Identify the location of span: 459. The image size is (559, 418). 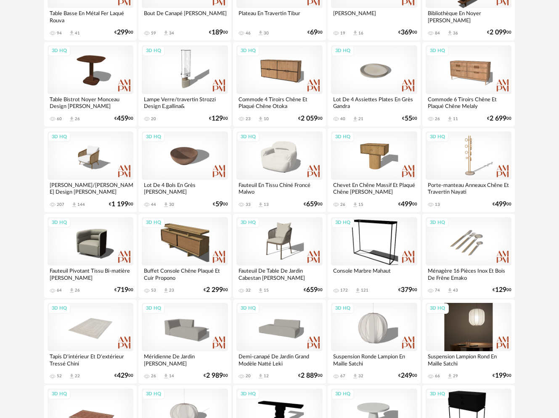
(122, 119).